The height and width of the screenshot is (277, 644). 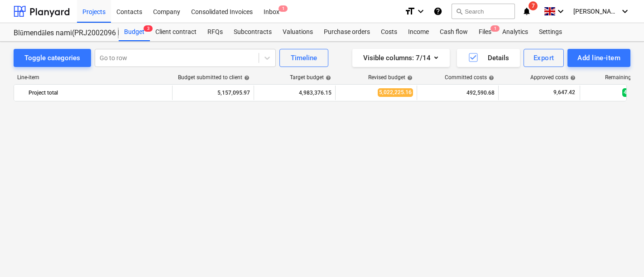 What do you see at coordinates (401, 58) in the screenshot?
I see `button: Visible columns:7/14` at bounding box center [401, 58].